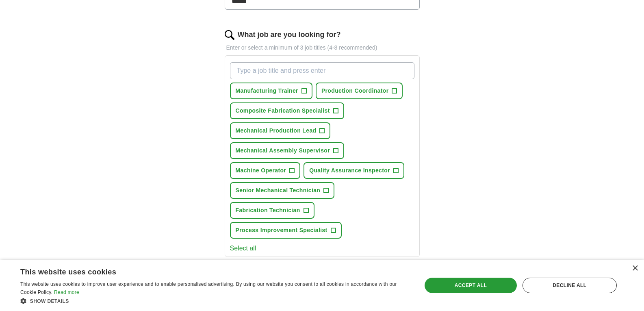 Image resolution: width=644 pixels, height=311 pixels. What do you see at coordinates (267, 91) in the screenshot?
I see `span: Manufacturing Trainer` at bounding box center [267, 91].